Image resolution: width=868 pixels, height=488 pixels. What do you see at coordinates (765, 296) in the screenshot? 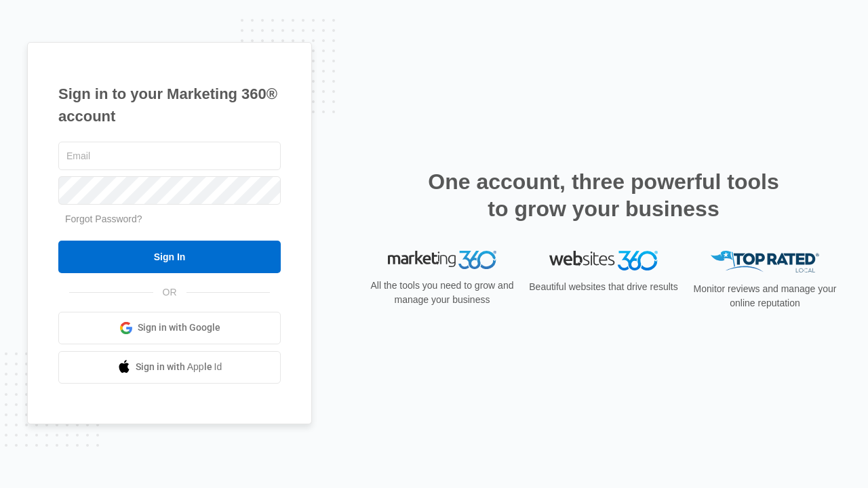
I see `p: Monitor reviews and manage your online reputation` at bounding box center [765, 296].